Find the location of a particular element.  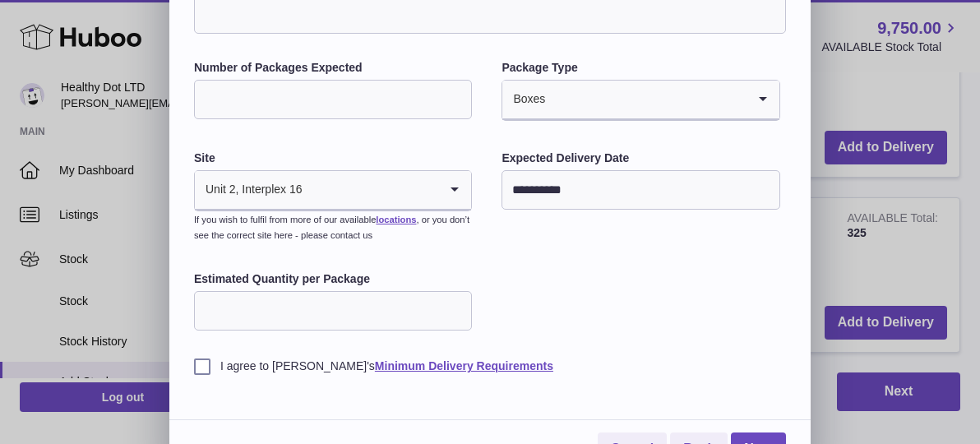

a: Minimum Delivery Requirements is located at coordinates (463, 366).